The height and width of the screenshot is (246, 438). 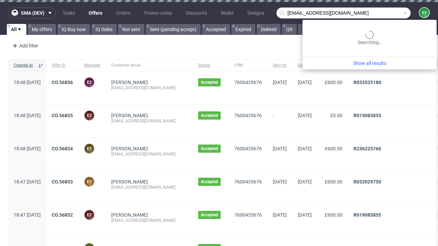 What do you see at coordinates (367, 149) in the screenshot?
I see `a: R236225760` at bounding box center [367, 149].